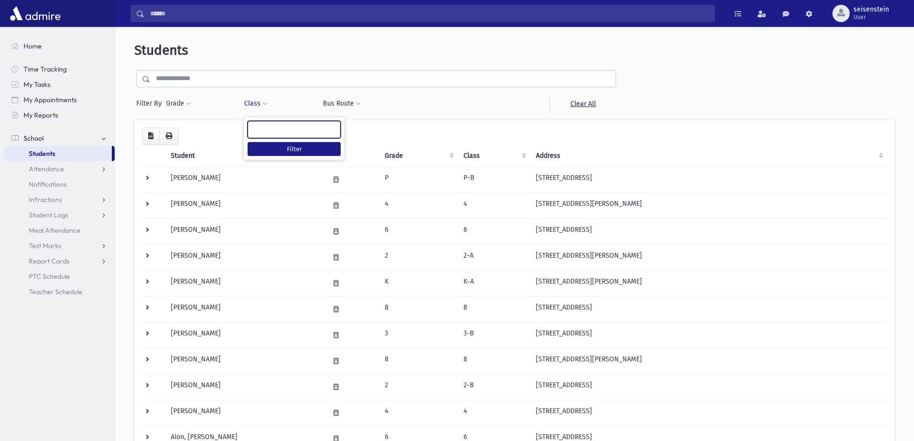 The height and width of the screenshot is (441, 914). I want to click on span: Report Cards, so click(49, 261).